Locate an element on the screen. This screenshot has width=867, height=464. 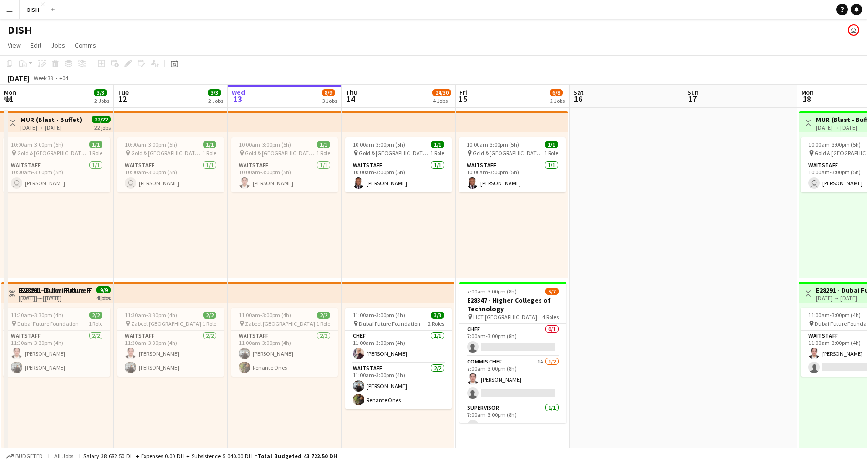
button: Budgeted is located at coordinates (24, 457).